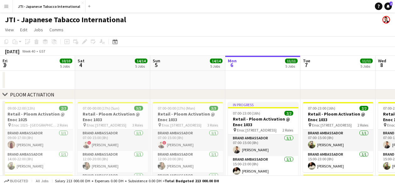 This screenshot has width=395, height=186. I want to click on button: Budgeted, so click(16, 181).